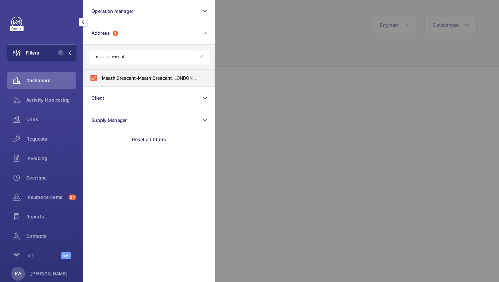  I want to click on span: 24, so click(72, 197).